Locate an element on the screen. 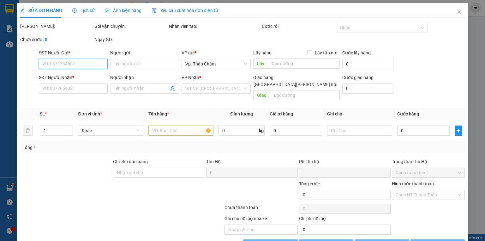  div: Trạng thái Thu Hộ is located at coordinates (428, 161).